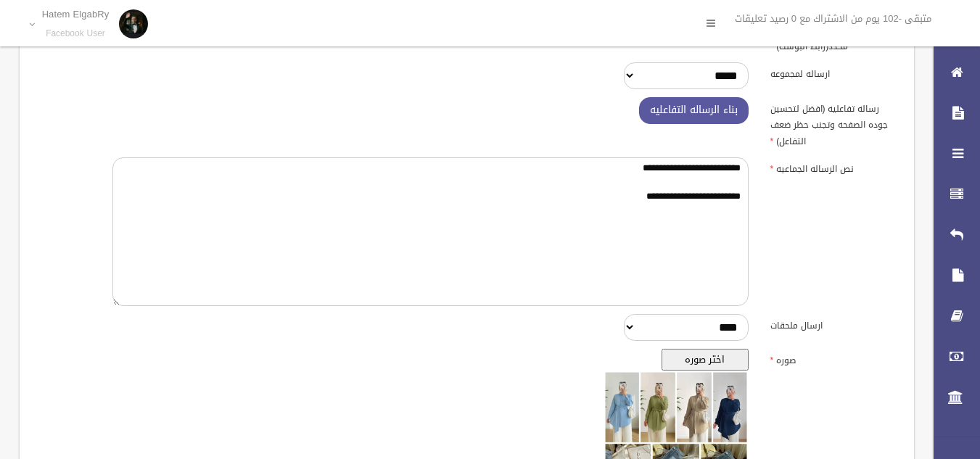 This screenshot has width=980, height=459. What do you see at coordinates (833, 168) in the screenshot?
I see `label: نص الرساله الجماعيه` at bounding box center [833, 168].